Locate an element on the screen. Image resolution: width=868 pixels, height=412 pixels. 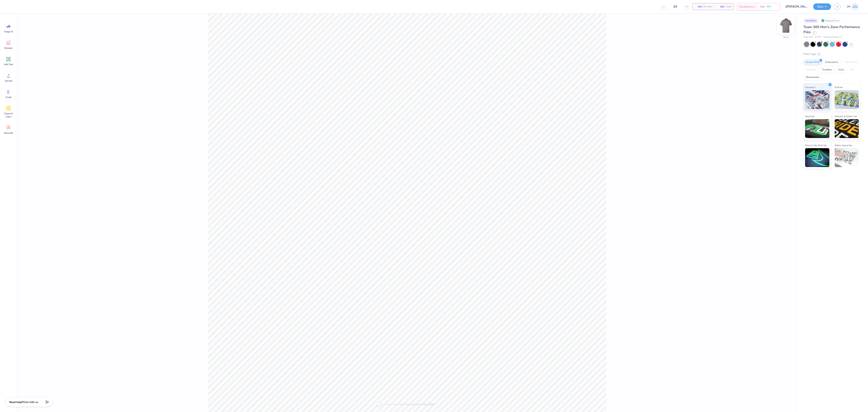
img: Neon Ink is located at coordinates (817, 129).